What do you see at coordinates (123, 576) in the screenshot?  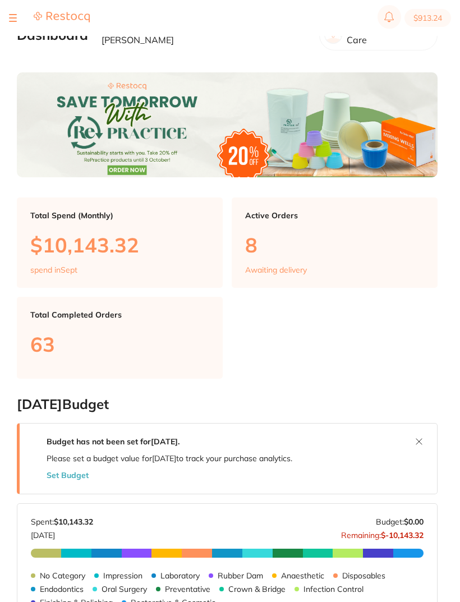 I see `p: Impression` at bounding box center [123, 576].